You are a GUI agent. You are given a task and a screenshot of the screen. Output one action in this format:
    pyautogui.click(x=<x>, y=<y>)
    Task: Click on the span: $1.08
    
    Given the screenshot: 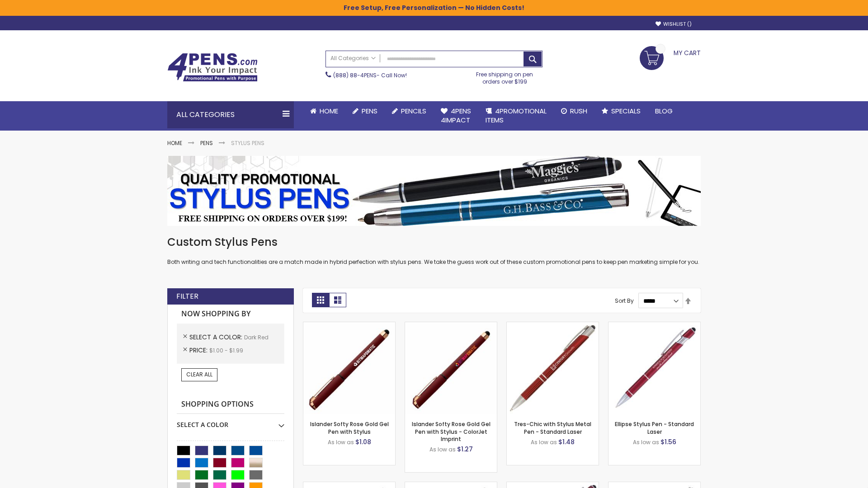 What is the action you would take?
    pyautogui.click(x=363, y=442)
    